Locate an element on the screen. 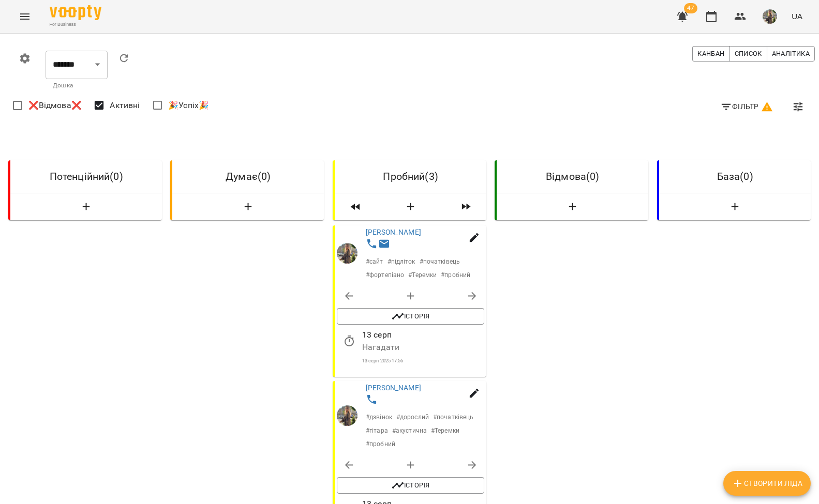 Image resolution: width=819 pixels, height=504 pixels. p: Нагадати is located at coordinates (423, 347).